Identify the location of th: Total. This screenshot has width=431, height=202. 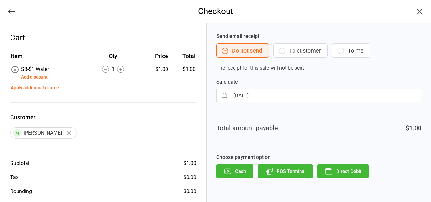
(183, 58).